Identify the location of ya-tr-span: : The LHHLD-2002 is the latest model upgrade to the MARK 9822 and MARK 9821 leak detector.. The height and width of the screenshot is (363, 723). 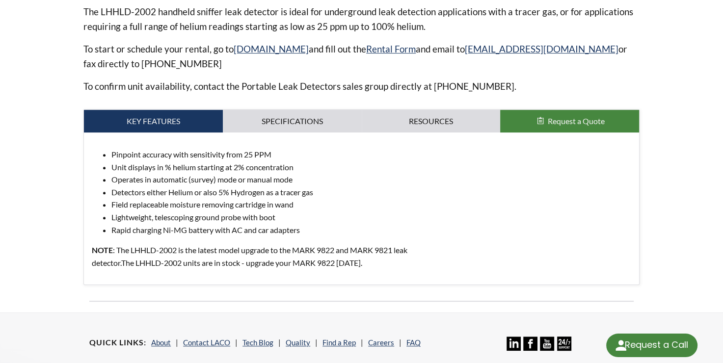
(249, 256).